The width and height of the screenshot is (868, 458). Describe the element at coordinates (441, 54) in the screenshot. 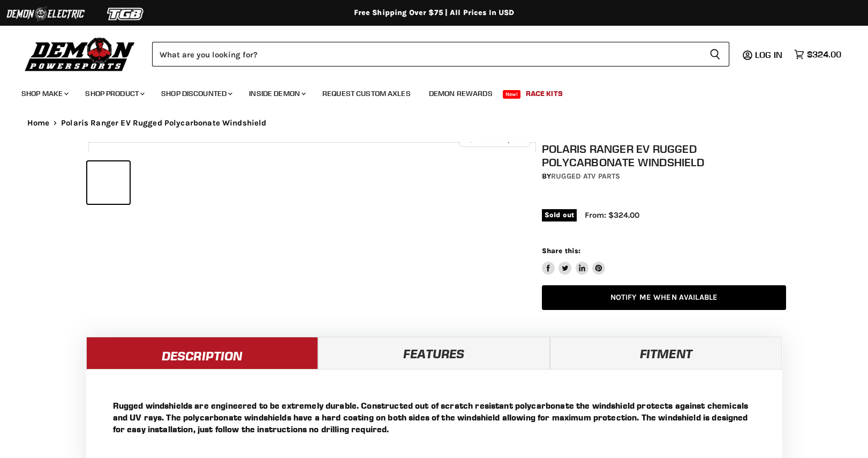

I see `form: Product` at that location.